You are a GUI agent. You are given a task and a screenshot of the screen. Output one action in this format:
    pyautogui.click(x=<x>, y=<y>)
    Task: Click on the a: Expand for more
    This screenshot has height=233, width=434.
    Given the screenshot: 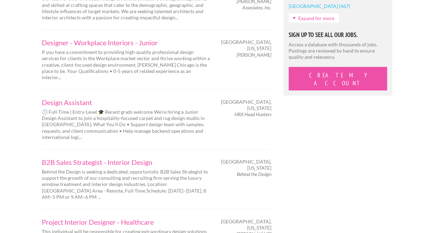 What is the action you would take?
    pyautogui.click(x=314, y=18)
    